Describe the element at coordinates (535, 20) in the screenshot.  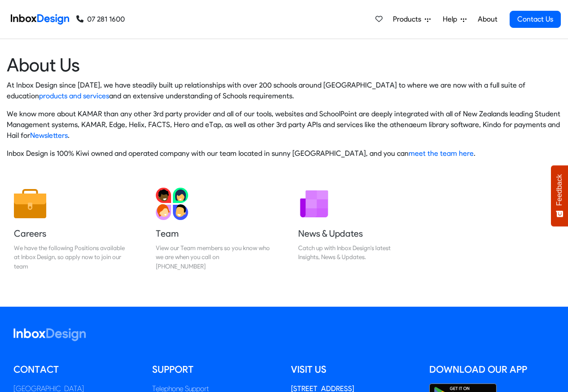
I see `a: Contact Us` at that location.